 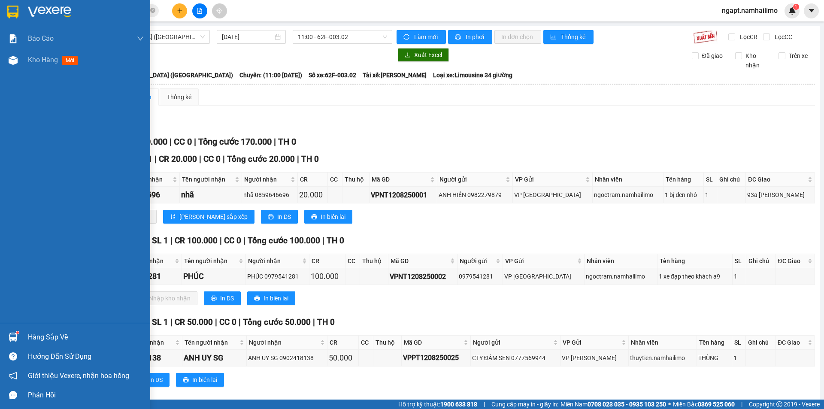 I want to click on span: close-circle, so click(x=153, y=10).